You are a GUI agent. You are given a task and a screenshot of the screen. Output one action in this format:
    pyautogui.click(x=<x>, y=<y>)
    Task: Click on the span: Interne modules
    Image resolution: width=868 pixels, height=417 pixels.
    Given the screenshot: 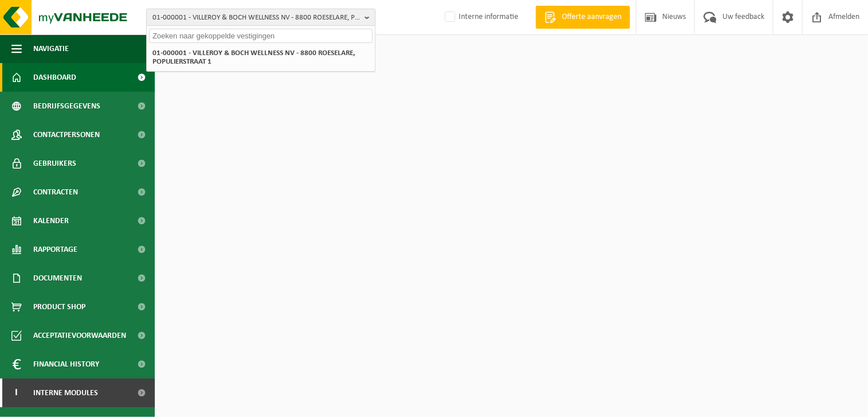 What is the action you would take?
    pyautogui.click(x=66, y=393)
    